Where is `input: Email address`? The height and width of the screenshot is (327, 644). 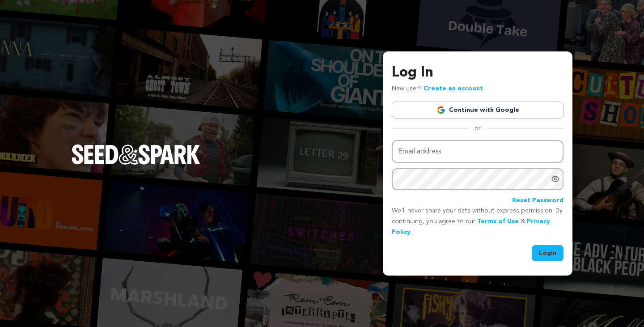 input: Email address is located at coordinates (478, 151).